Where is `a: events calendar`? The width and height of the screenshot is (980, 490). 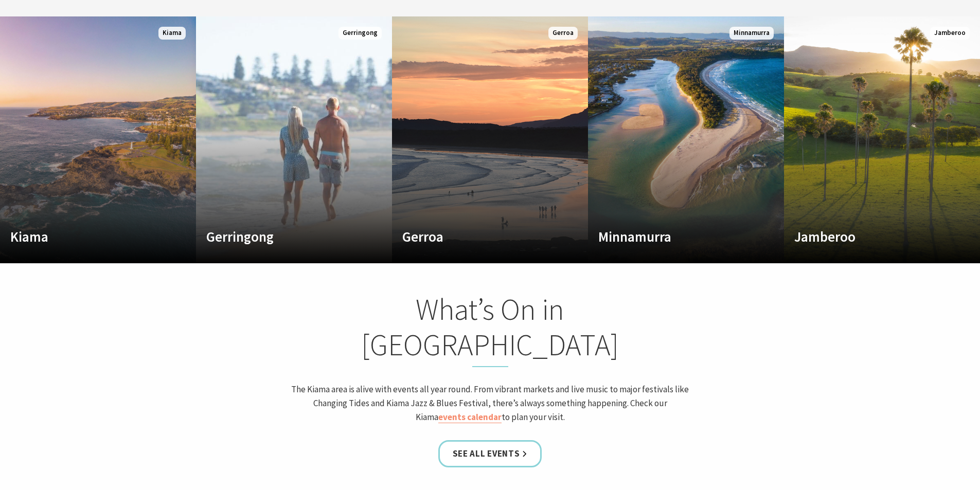 a: events calendar is located at coordinates (470, 417).